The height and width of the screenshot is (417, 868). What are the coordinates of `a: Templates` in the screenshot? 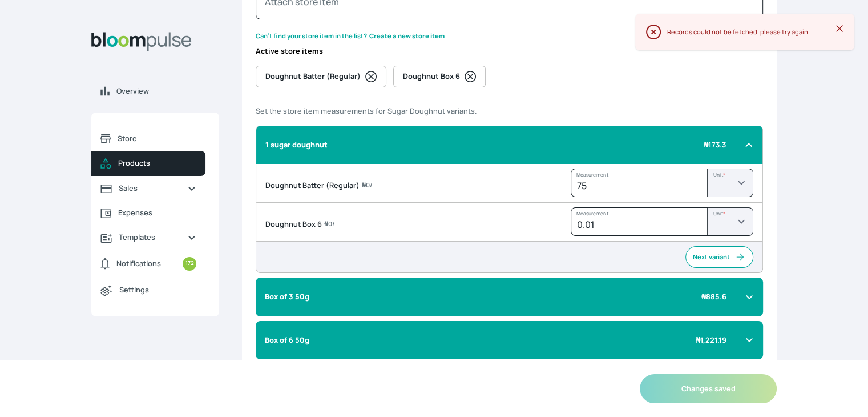 It's located at (149, 237).